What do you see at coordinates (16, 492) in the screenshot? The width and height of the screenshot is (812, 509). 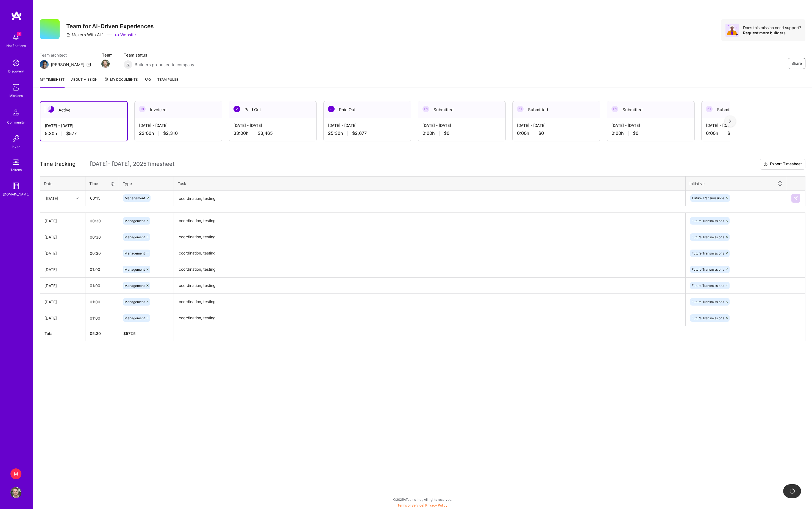 I see `a: User Avatar` at bounding box center [16, 492].